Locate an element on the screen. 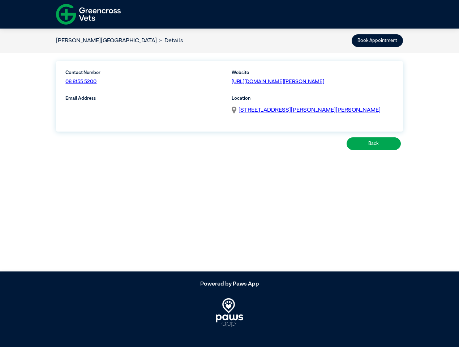 The width and height of the screenshot is (459, 347). img: PawsApp is located at coordinates (230, 313).